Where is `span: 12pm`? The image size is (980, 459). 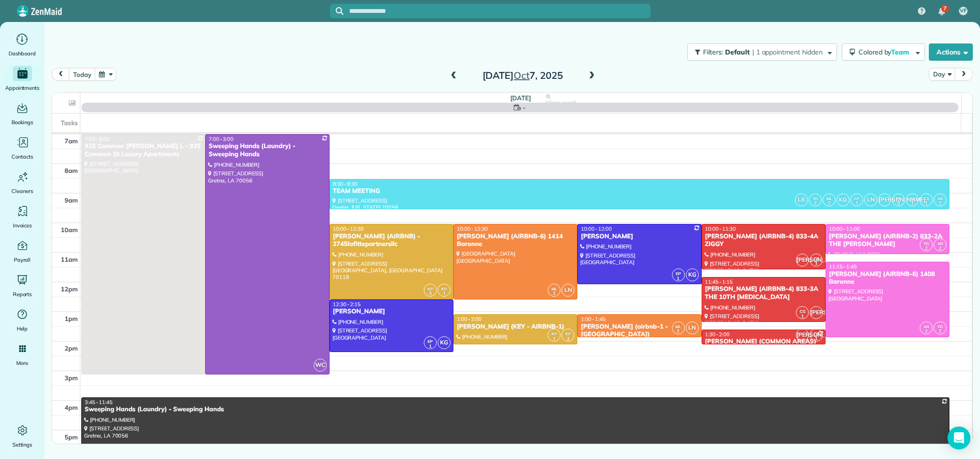
span: 12pm is located at coordinates (69, 289).